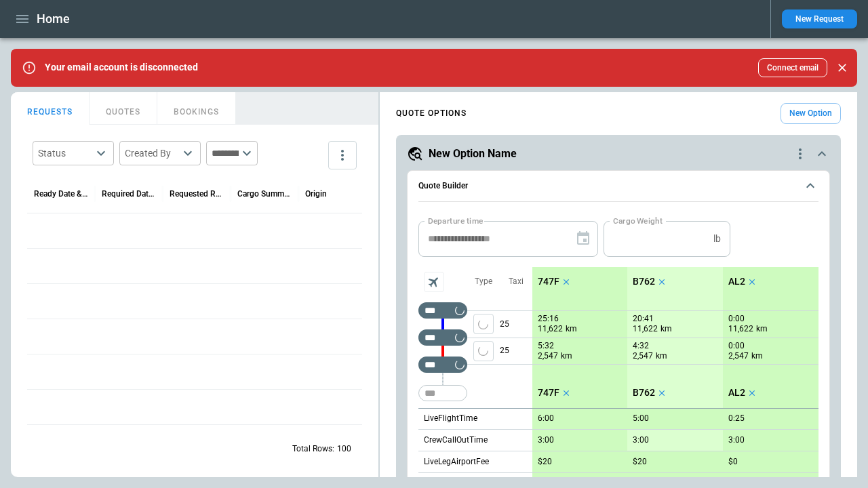 The height and width of the screenshot is (488, 868). Describe the element at coordinates (546, 345) in the screenshot. I see `p: 5:32` at that location.